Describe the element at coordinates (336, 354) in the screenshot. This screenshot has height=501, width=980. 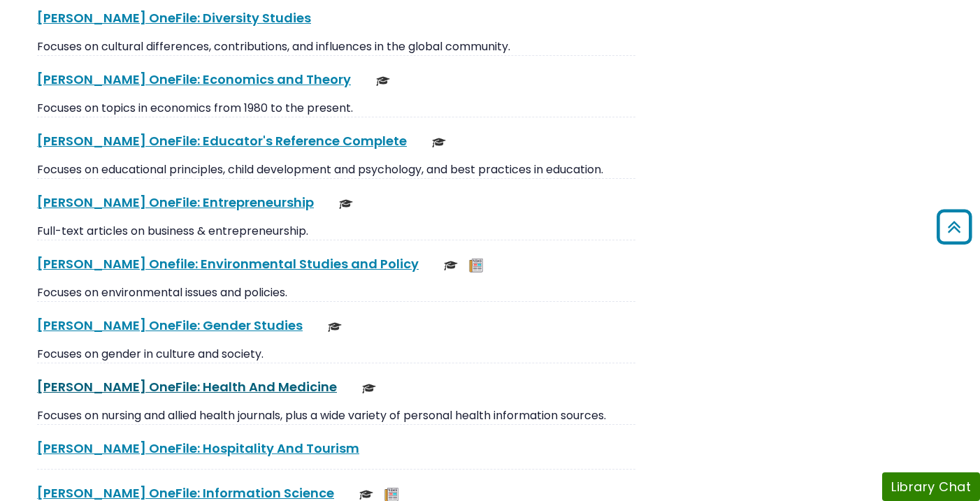
I see `p: Focuses on gender in culture and society.` at that location.